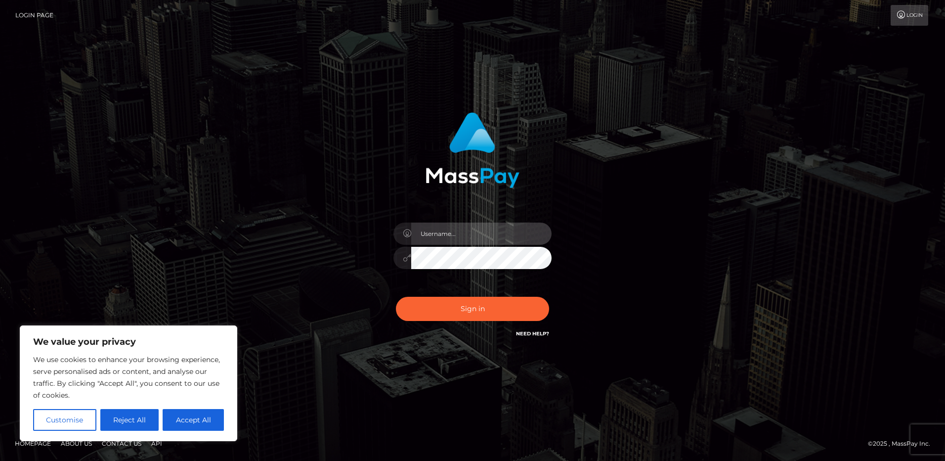 The image size is (945, 461). I want to click on a: Need Help?, so click(533, 333).